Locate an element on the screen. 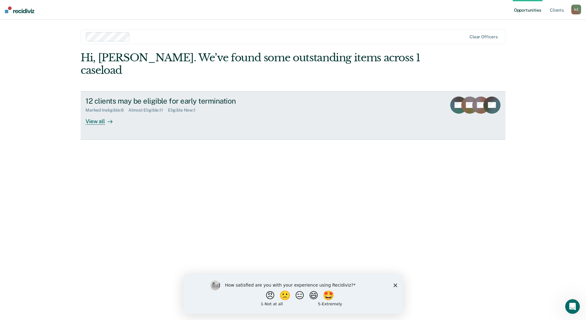 This screenshot has height=320, width=586. div: Clear officers is located at coordinates (484, 37).